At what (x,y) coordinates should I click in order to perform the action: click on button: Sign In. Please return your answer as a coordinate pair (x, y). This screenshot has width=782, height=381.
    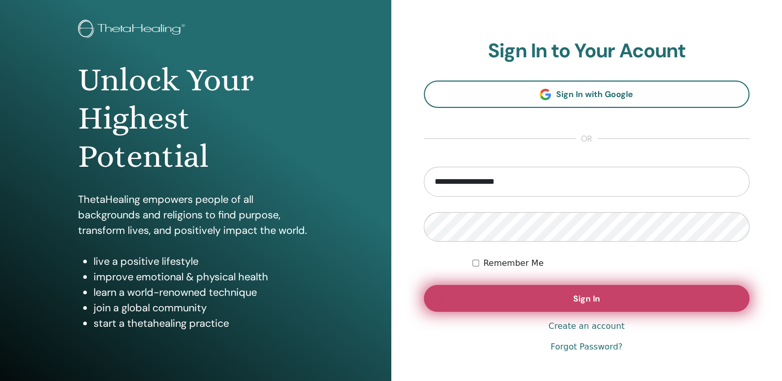
    Looking at the image, I should click on (586, 299).